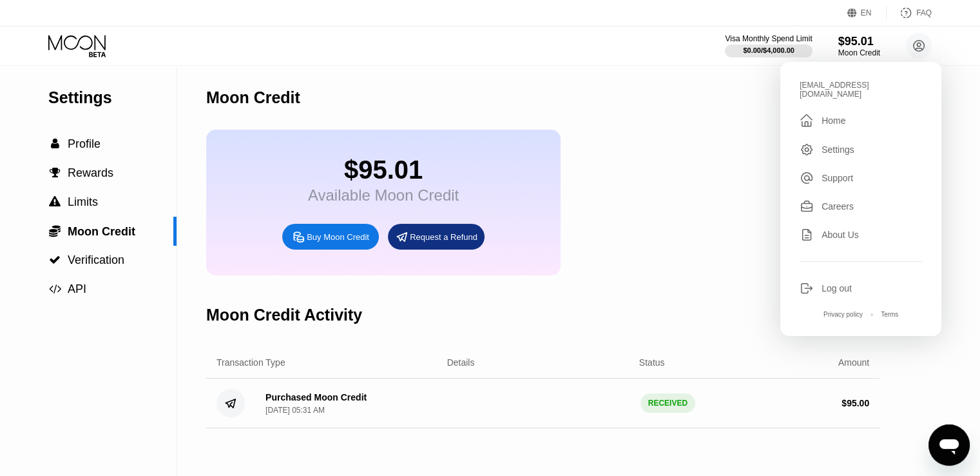  Describe the element at coordinates (284, 315) in the screenshot. I see `div: Moon Credit Activity` at that location.